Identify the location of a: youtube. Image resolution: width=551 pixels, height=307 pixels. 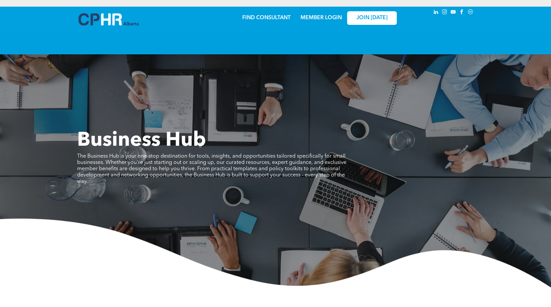
(454, 13).